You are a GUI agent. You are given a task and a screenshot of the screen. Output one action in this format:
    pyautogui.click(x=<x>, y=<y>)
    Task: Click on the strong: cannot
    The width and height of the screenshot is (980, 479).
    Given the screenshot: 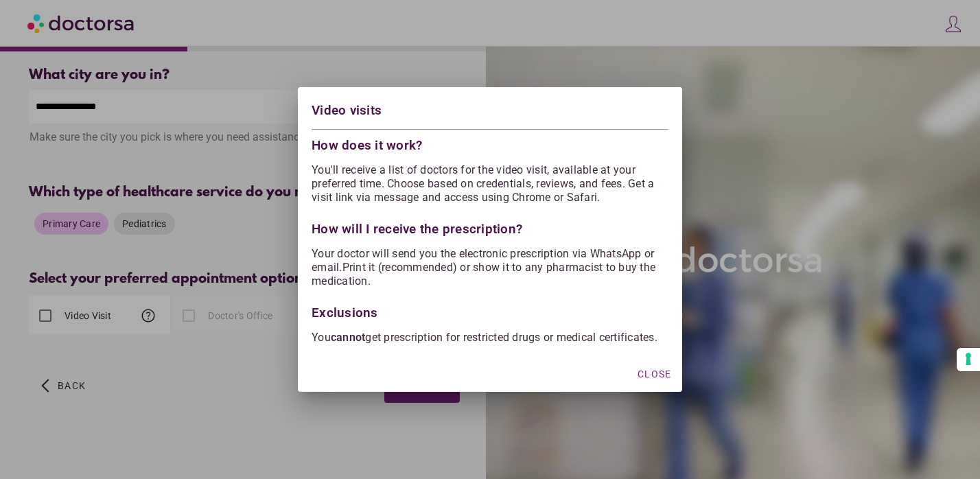 What is the action you would take?
    pyautogui.click(x=348, y=337)
    